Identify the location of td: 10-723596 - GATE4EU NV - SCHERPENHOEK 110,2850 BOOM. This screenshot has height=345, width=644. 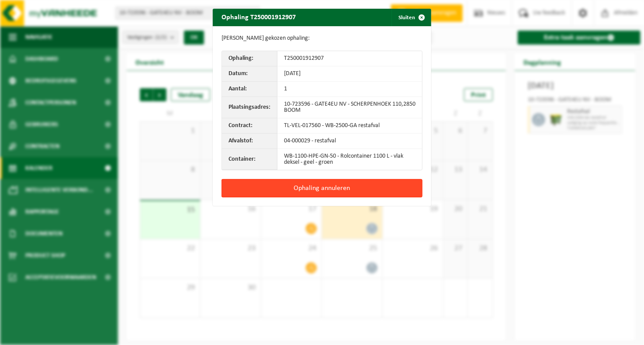
(350, 107).